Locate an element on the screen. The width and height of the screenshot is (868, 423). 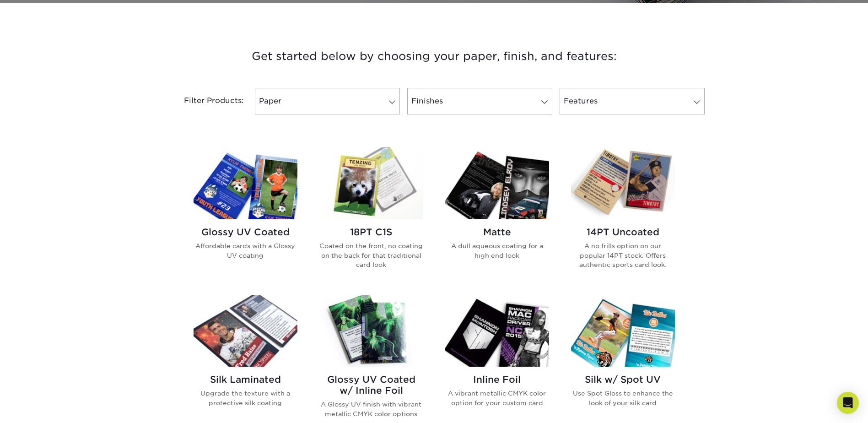
h2: 18PT C1S is located at coordinates (371, 232).